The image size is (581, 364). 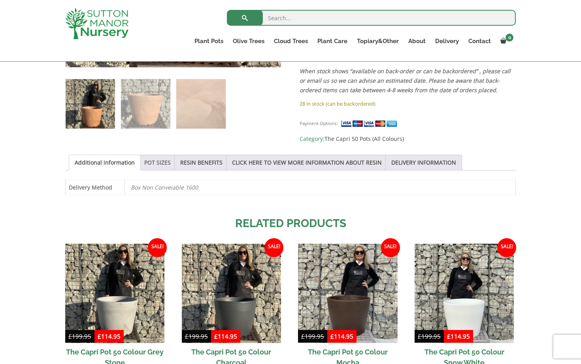 What do you see at coordinates (97, 23) in the screenshot?
I see `img: logo` at bounding box center [97, 23].